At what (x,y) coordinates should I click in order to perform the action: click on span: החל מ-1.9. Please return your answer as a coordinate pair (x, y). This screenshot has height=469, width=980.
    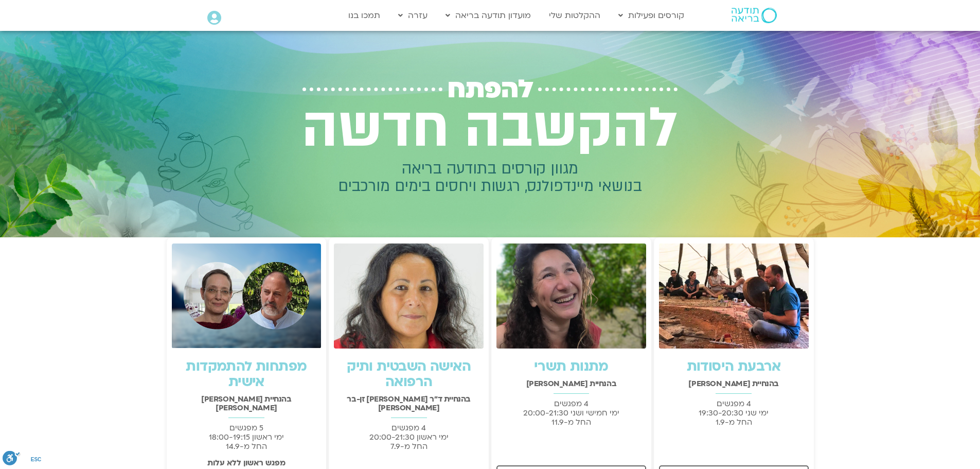
    Looking at the image, I should click on (734, 421).